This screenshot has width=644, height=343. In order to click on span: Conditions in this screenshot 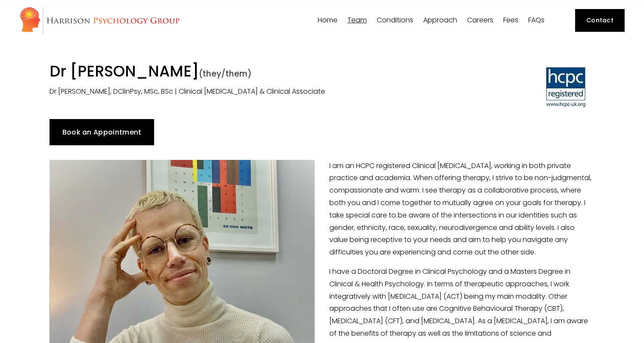, I will do `click(395, 20)`.